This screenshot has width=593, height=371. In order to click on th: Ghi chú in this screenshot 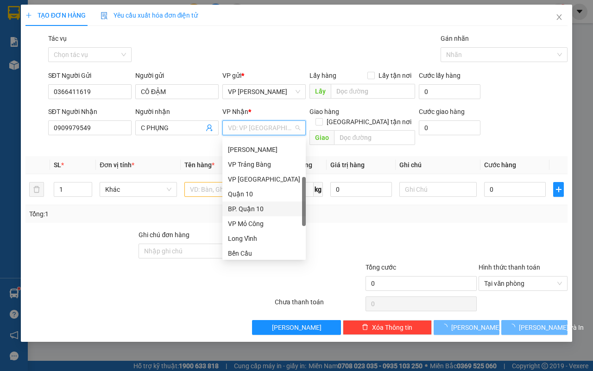, I will do `click(438, 165)`.